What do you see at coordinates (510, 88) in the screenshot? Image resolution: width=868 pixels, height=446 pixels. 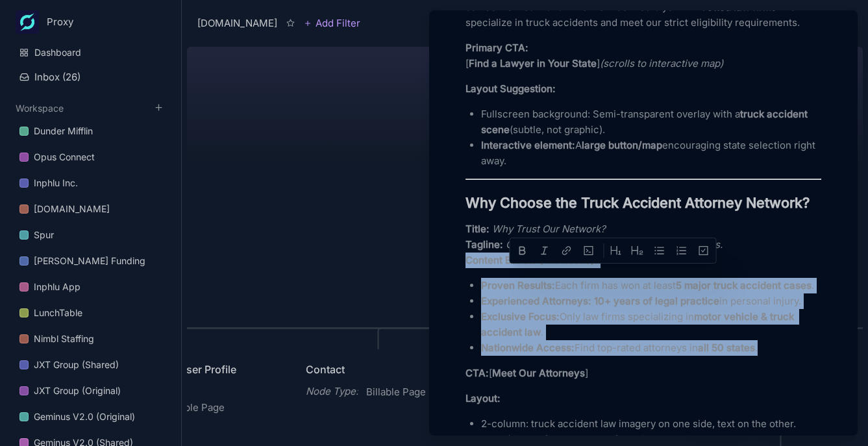 I see `strong: Layout Suggestion:` at bounding box center [510, 88].